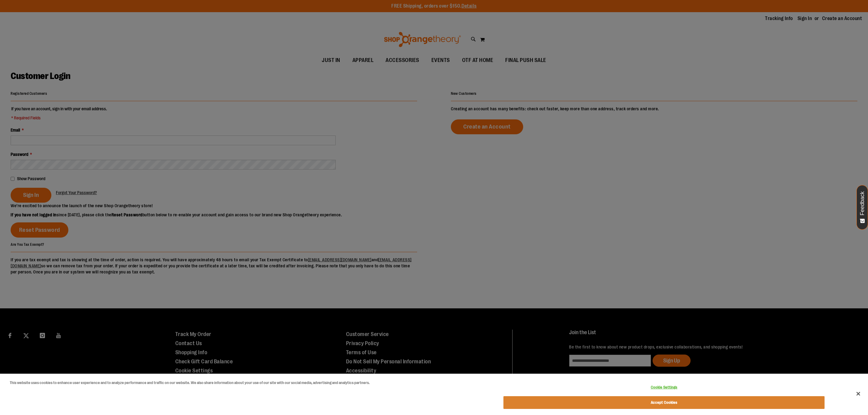  I want to click on button: Accept Cookies, so click(664, 403).